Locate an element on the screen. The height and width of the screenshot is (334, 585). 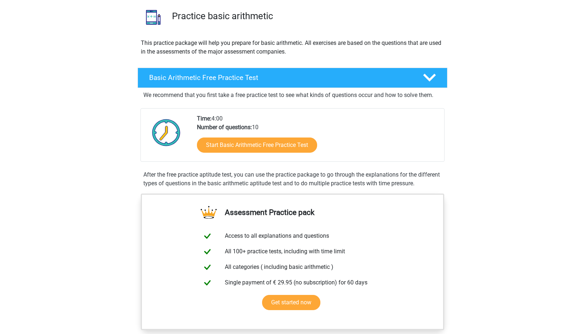
a: Start Basic Arithmetic Free Practice Test is located at coordinates (257, 145).